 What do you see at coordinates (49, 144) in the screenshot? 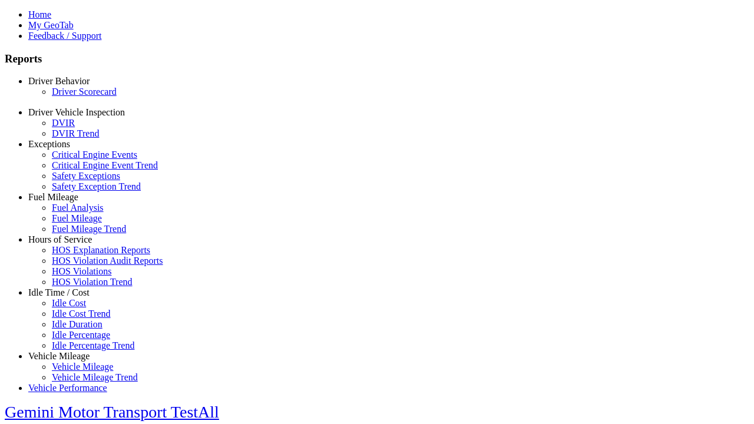
I see `a: Exceptions` at bounding box center [49, 144].